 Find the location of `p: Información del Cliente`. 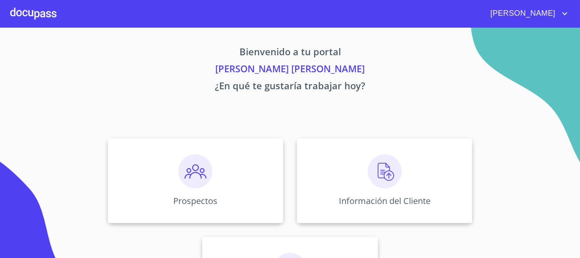

p: Información del Cliente is located at coordinates (385, 201).